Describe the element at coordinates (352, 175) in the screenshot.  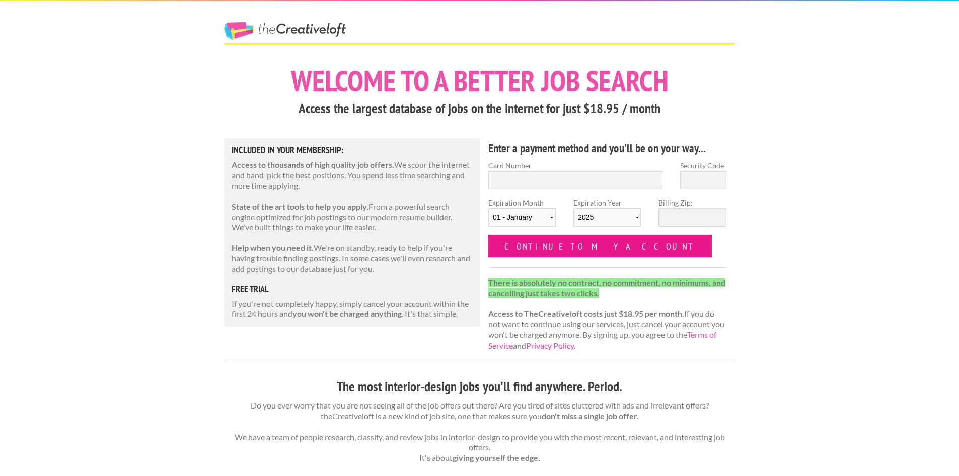
I see `p: We scour the internet and hand-pick the best positions. You spend less time searching and more ti...` at that location.